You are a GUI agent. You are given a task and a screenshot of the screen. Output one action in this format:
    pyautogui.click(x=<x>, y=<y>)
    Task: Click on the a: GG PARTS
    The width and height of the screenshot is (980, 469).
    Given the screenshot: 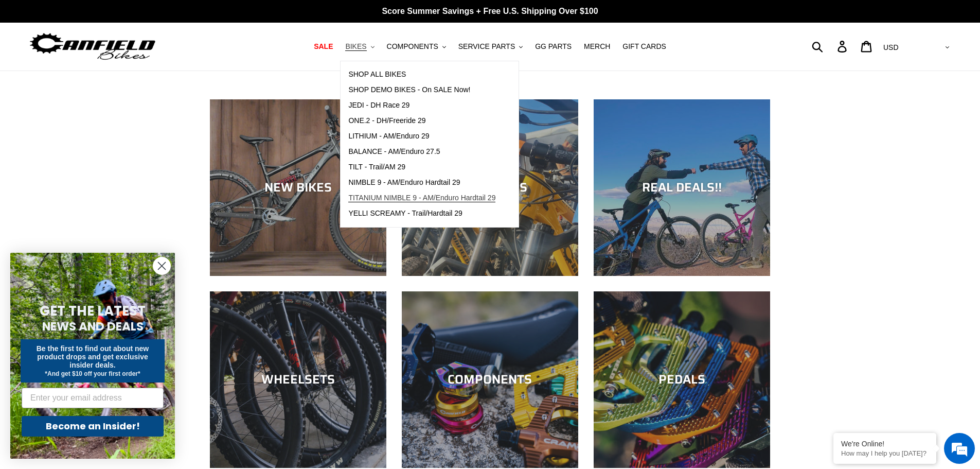 What is the action you would take?
    pyautogui.click(x=553, y=47)
    